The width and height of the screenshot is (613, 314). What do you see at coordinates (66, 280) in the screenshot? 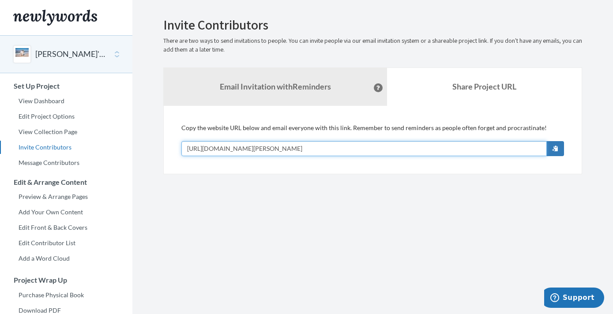
I see `h3: Project Wrap Up` at bounding box center [66, 280].